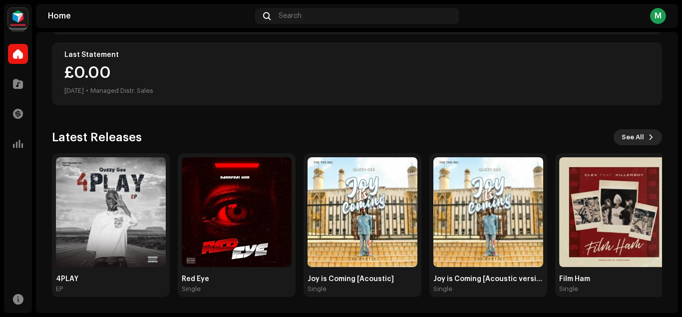 The image size is (682, 317). Describe the element at coordinates (237, 279) in the screenshot. I see `div: Red Eye` at that location.